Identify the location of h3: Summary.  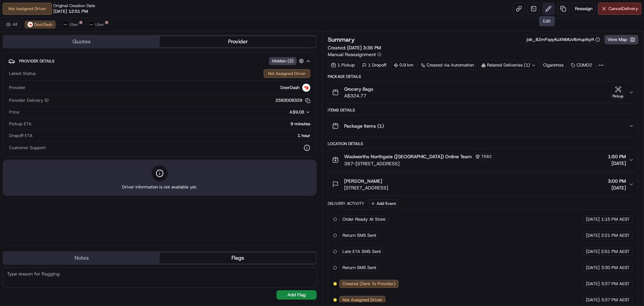
(341, 40).